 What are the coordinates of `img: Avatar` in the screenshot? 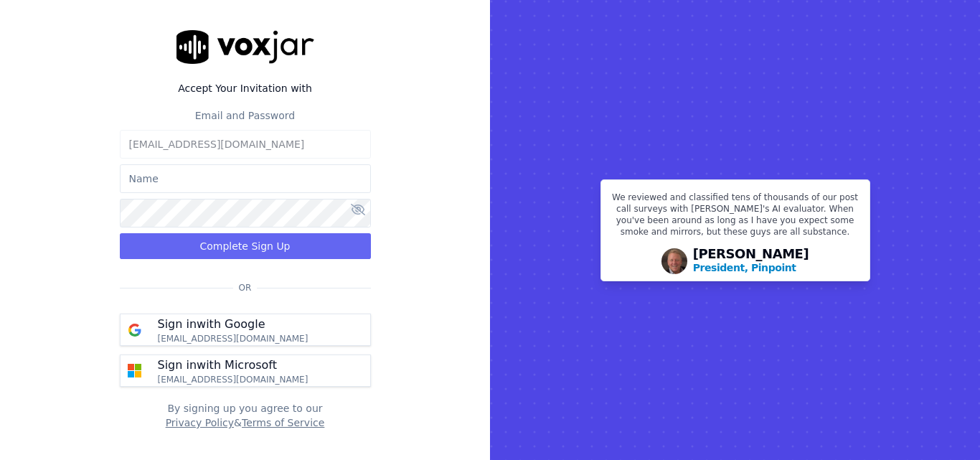 It's located at (674, 261).